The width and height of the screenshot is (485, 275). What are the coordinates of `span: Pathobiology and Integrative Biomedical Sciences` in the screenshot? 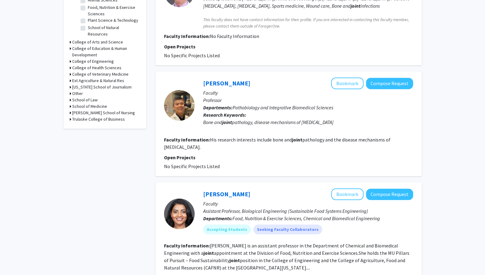 It's located at (283, 107).